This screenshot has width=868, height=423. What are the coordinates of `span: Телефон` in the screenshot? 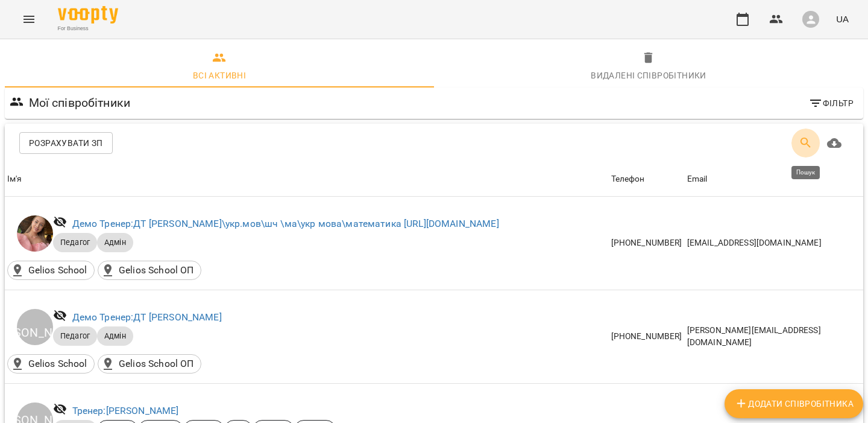 It's located at (647, 180).